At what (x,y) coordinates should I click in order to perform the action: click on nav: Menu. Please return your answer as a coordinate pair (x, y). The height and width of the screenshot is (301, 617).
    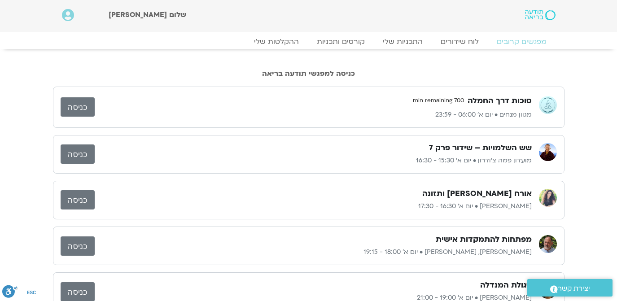
    Looking at the image, I should click on (309, 42).